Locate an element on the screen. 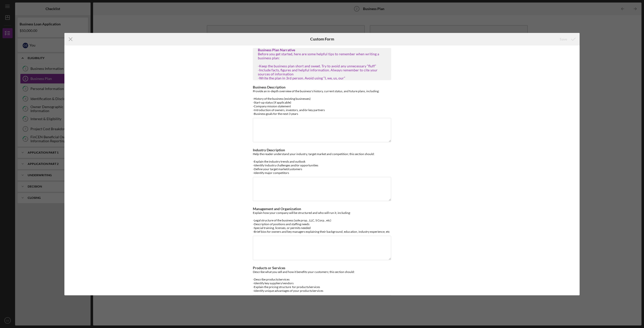  label: Management and Organization is located at coordinates (277, 209).